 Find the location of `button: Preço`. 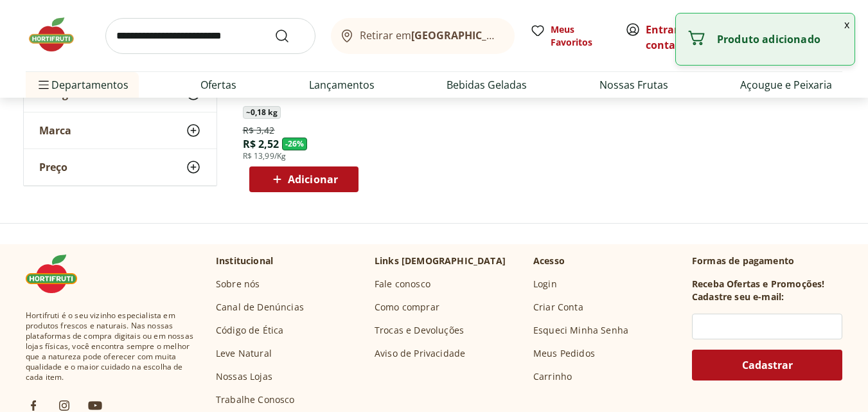

button: Preço is located at coordinates (120, 167).